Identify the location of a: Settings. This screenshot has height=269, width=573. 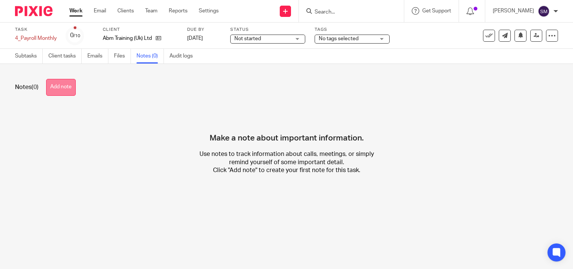
(209, 11).